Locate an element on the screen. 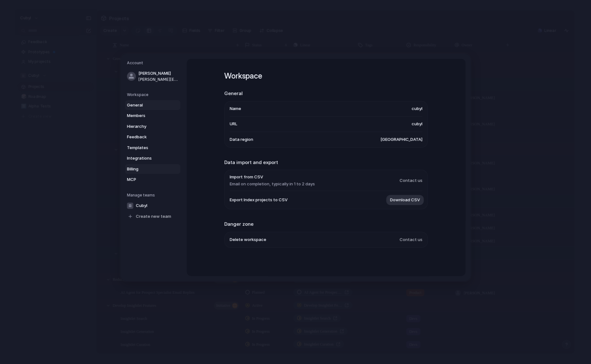 This screenshot has width=591, height=364. h1: Workspace is located at coordinates (326, 76).